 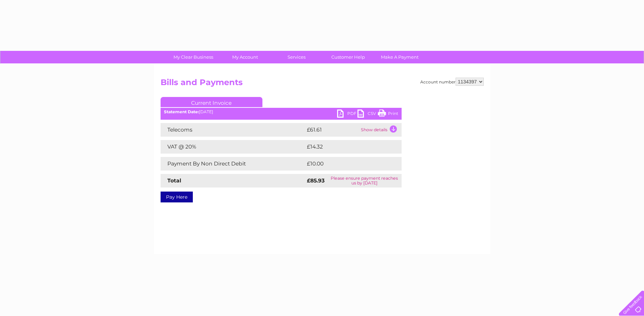 What do you see at coordinates (233, 147) in the screenshot?
I see `td: VAT @ 20%` at bounding box center [233, 147].